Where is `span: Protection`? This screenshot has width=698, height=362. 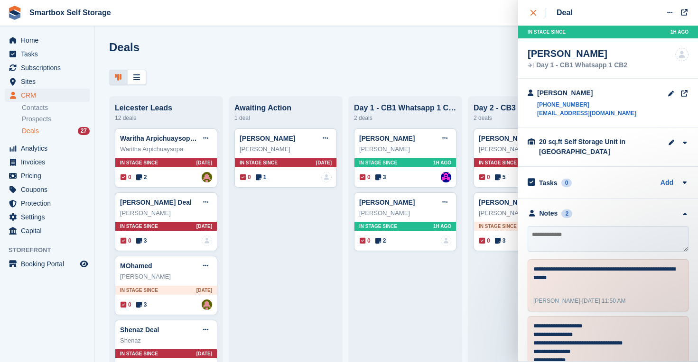
span: Protection is located at coordinates (49, 203).